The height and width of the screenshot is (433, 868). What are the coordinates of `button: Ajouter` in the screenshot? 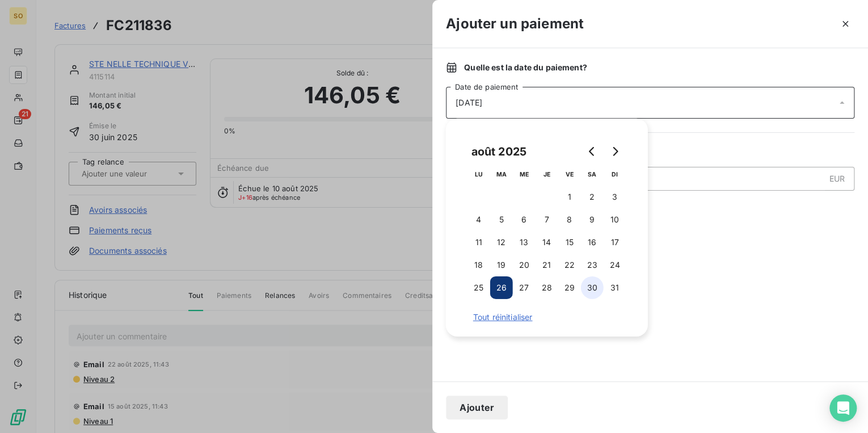 It's located at (476, 407).